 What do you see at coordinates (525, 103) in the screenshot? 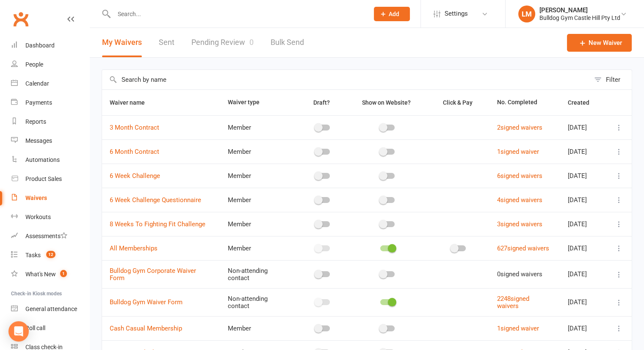
I see `th: No. Completed` at bounding box center [525, 103].